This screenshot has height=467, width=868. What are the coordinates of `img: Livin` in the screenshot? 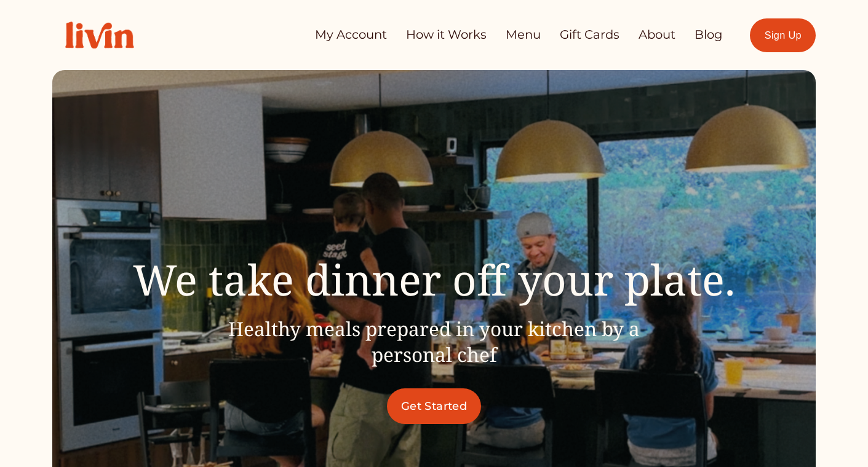 It's located at (99, 35).